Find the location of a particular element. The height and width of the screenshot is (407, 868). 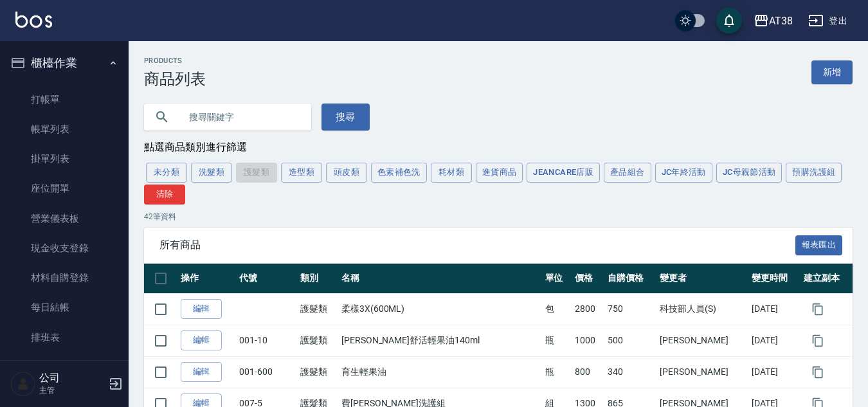

td: 育生輕果油 is located at coordinates (440, 371).